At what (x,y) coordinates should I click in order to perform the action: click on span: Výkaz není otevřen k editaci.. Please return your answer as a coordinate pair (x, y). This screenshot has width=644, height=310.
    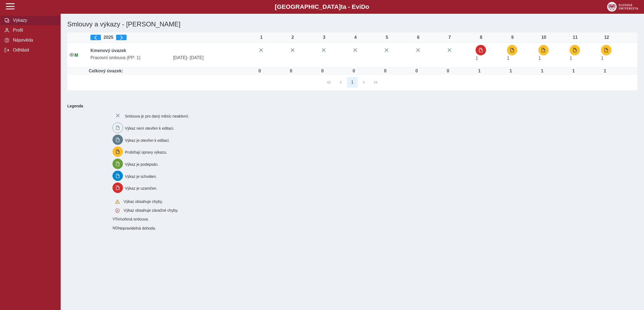
    Looking at the image, I should click on (149, 128).